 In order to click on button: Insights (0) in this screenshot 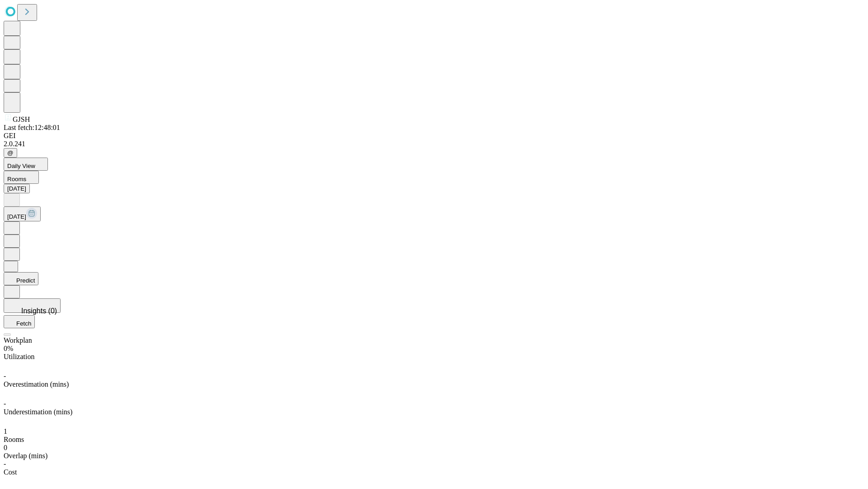, I will do `click(32, 305)`.